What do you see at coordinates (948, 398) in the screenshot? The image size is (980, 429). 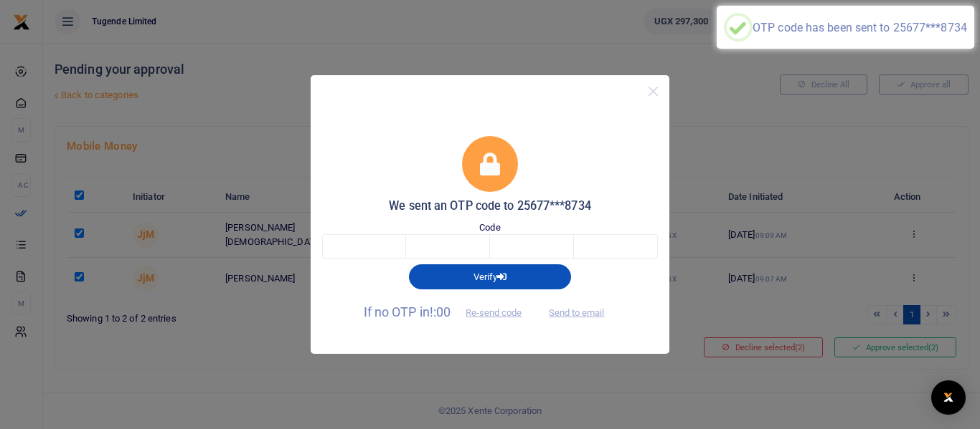 I see `div: Open Intercom Messenger` at bounding box center [948, 398].